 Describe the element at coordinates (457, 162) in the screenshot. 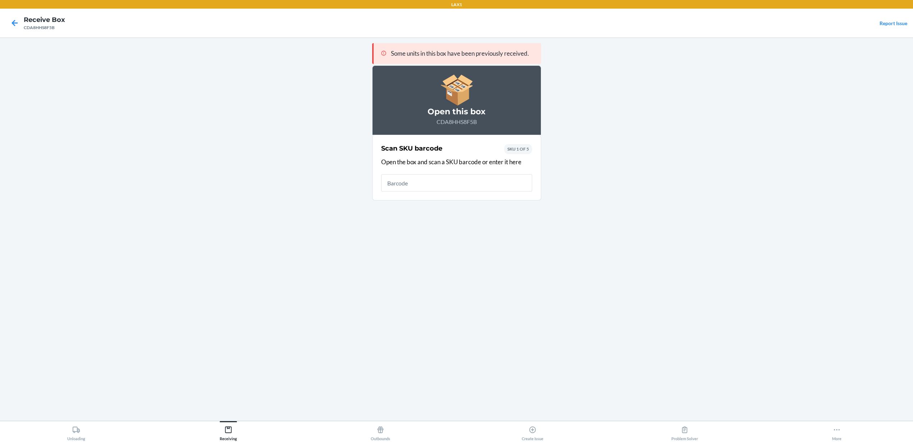

I see `p: Open the box and scan a SKU barcode or enter it here` at that location.